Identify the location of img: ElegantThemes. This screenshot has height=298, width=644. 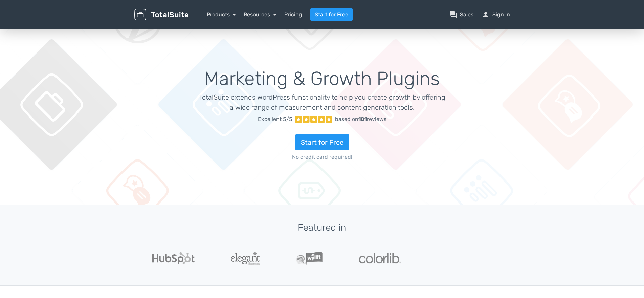
(245, 258).